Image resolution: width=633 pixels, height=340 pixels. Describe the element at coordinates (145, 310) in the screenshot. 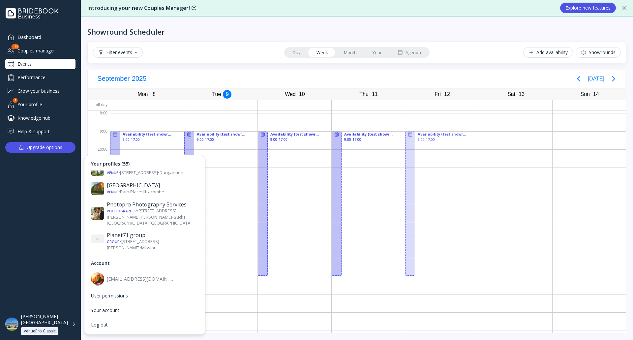

I see `div: Your account` at that location.